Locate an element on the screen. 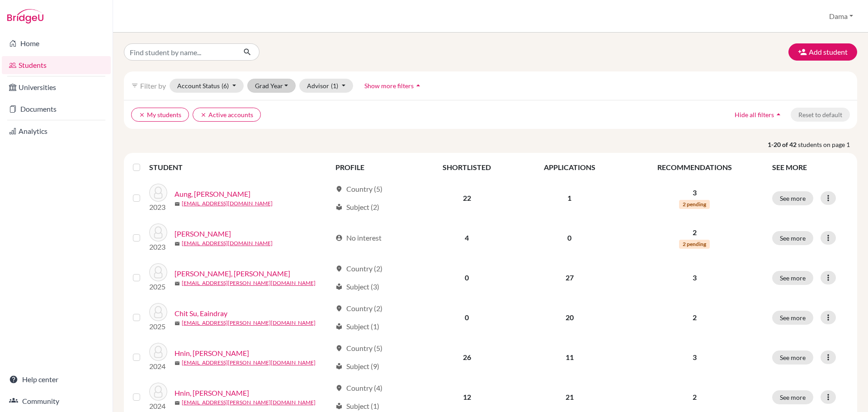  td: 1 is located at coordinates (569, 198).